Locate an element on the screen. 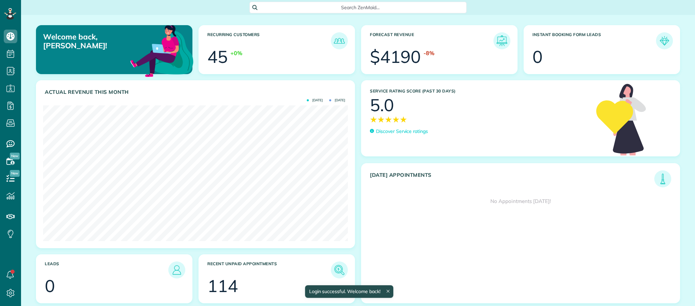  h3: Forecast Revenue is located at coordinates (432, 41).